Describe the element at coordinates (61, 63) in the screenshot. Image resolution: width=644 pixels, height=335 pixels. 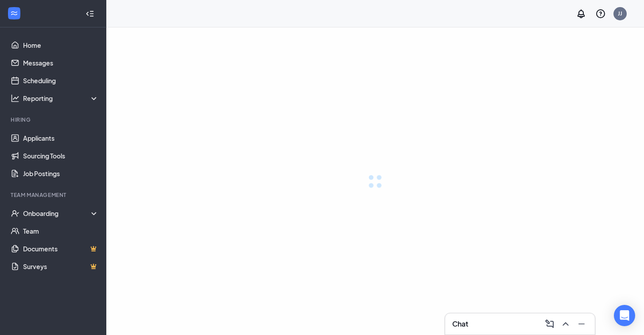
I see `a: Messages` at that location.